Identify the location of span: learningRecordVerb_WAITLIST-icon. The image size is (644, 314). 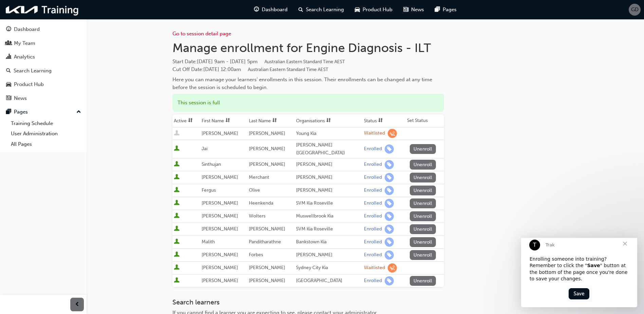
(392, 268).